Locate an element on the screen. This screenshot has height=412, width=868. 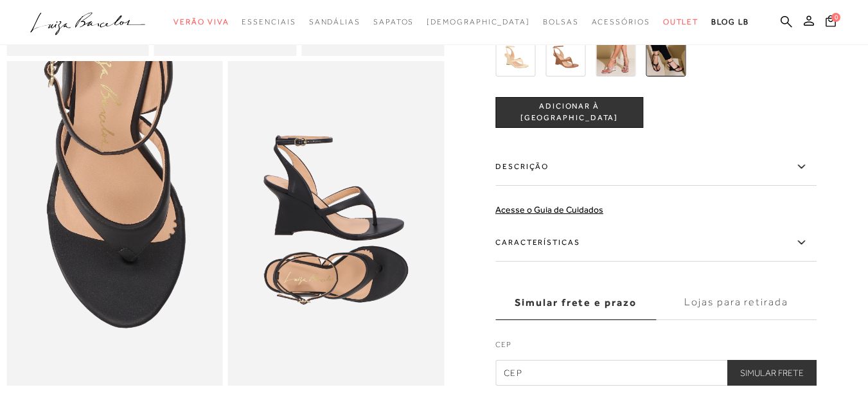
span: Sapatos is located at coordinates (394, 22).